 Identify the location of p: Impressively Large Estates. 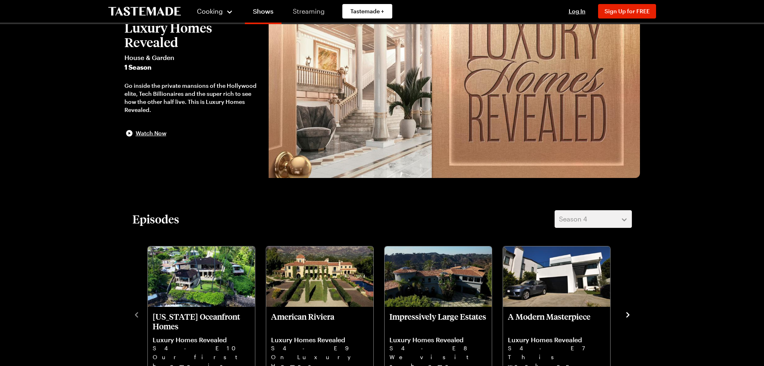
(438, 321).